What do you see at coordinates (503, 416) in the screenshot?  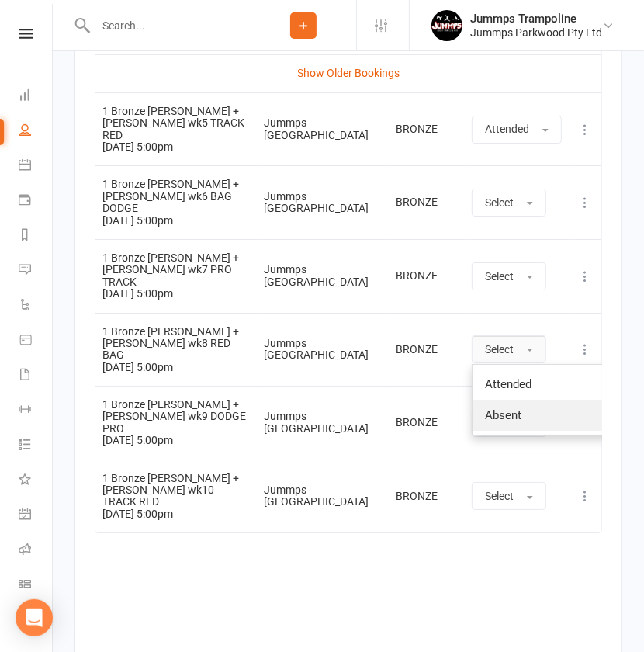 I see `span: Absent` at bounding box center [503, 416].